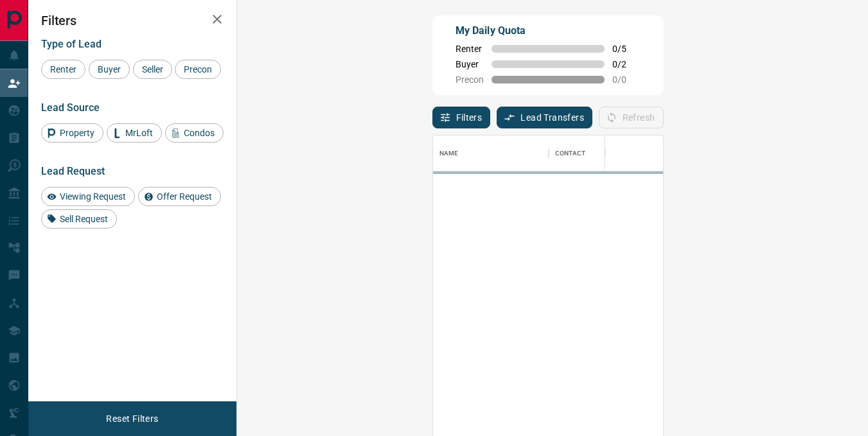 The image size is (868, 436). I want to click on span: Sell Request, so click(83, 219).